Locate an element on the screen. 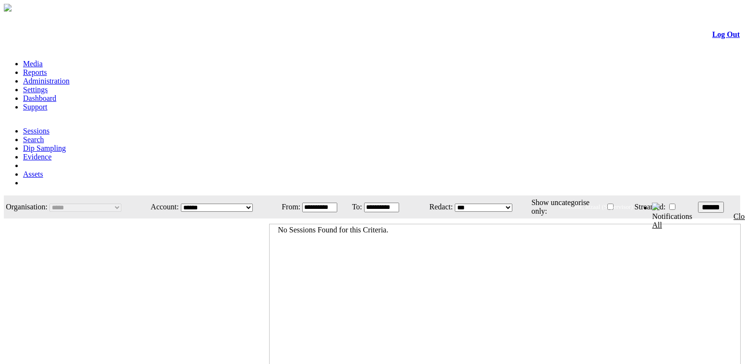  a: Search is located at coordinates (34, 139).